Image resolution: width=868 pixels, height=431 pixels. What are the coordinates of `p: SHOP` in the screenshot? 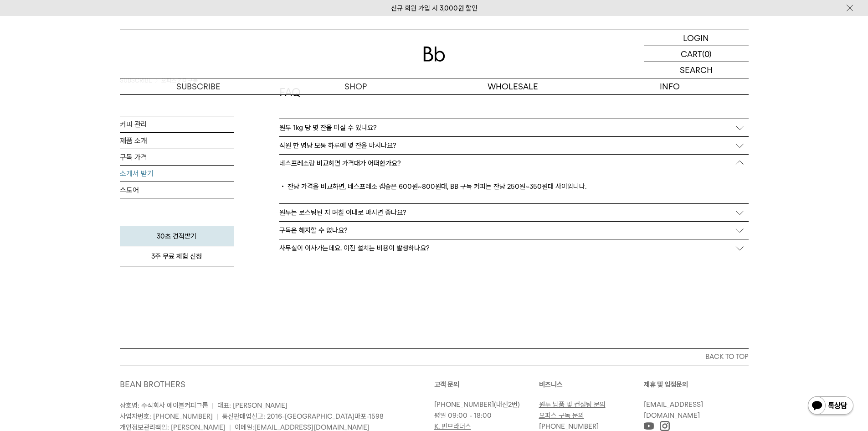 It's located at (355, 87).